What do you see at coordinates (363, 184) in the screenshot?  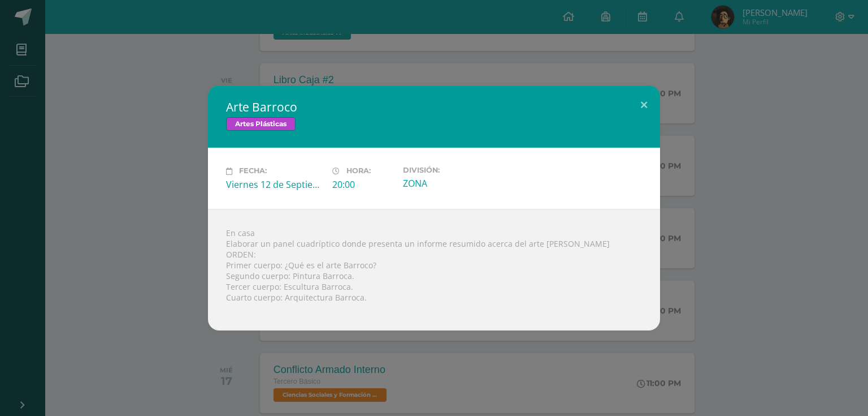 I see `div: 20:00` at bounding box center [363, 184].